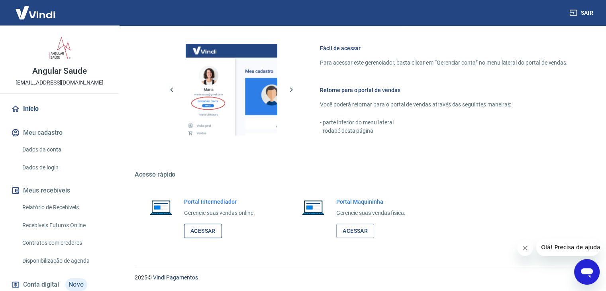 The height and width of the screenshot is (291, 606). Describe the element at coordinates (64, 261) in the screenshot. I see `a: Disponibilização de agenda` at that location.